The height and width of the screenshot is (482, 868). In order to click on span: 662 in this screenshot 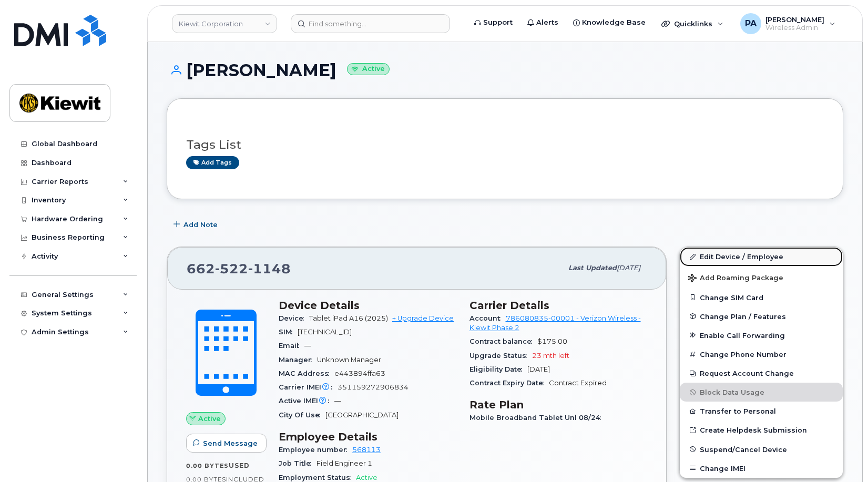, I will do `click(239, 269)`.